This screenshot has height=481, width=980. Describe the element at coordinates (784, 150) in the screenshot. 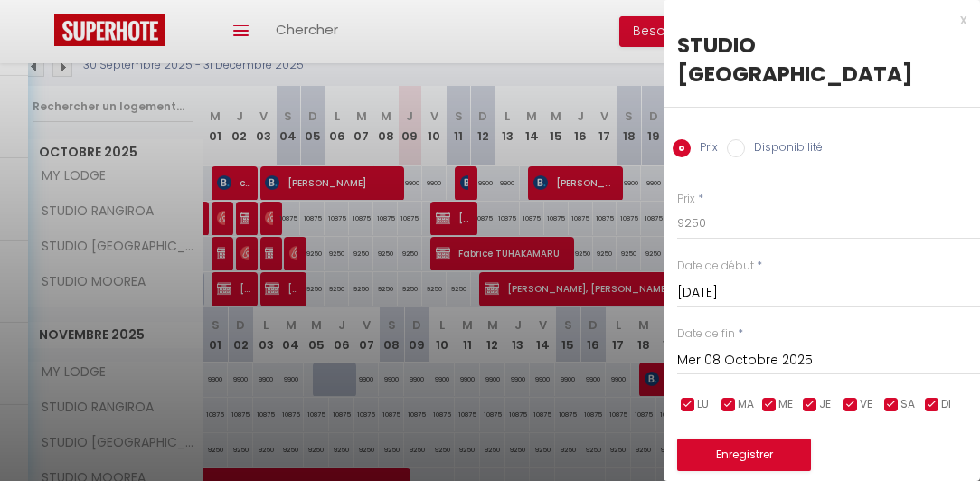

I see `label: Disponibilité` at that location.